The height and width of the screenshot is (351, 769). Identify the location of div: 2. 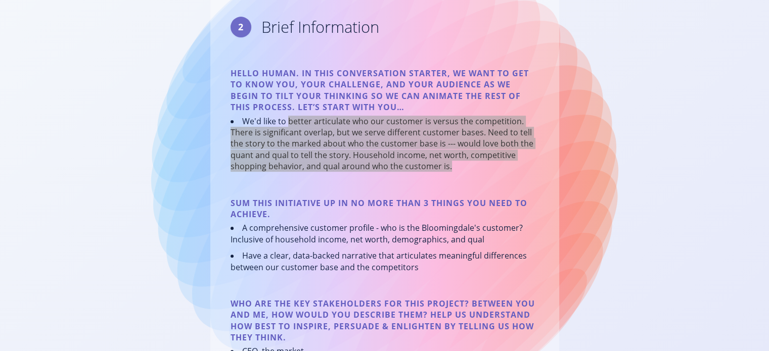
(241, 27).